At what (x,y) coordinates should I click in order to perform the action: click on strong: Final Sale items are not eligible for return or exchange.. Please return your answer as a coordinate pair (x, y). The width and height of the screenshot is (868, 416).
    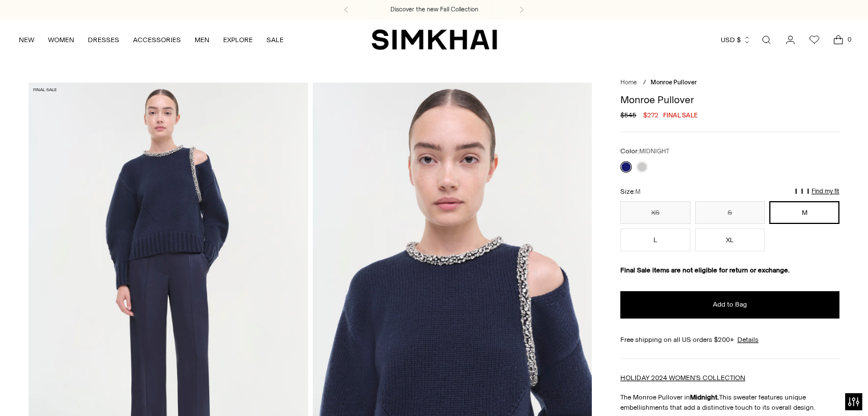
    Looking at the image, I should click on (705, 270).